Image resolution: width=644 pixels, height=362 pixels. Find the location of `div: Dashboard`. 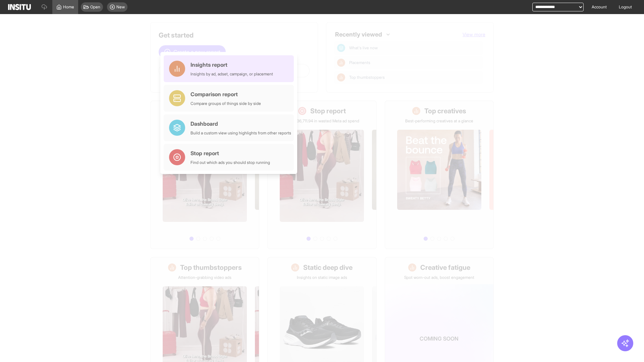

div: Dashboard is located at coordinates (241, 124).